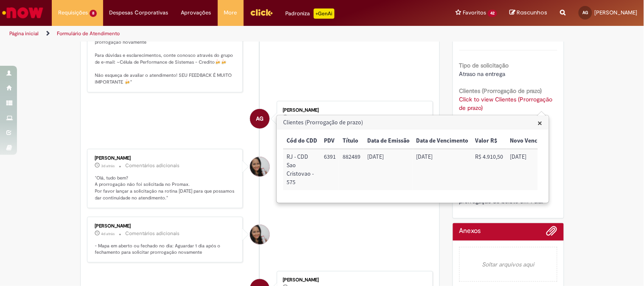 This screenshot has height=286, width=644. Describe the element at coordinates (139, 13) in the screenshot. I see `span: Despesas Corporativas` at that location.